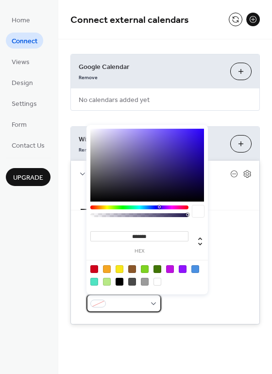  Describe the element at coordinates (20, 61) in the screenshot. I see `a: Views` at that location.